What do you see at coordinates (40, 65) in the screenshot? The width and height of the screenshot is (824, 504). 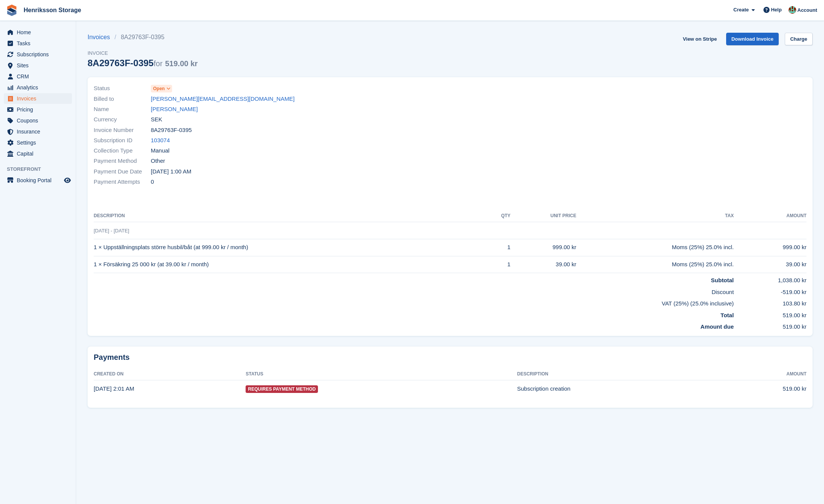 I see `span: Sites` at bounding box center [40, 65].